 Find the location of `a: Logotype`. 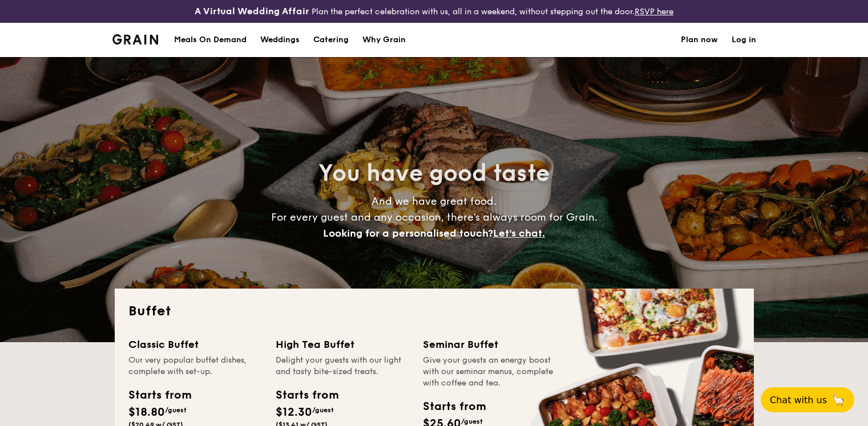

a: Logotype is located at coordinates (135, 39).